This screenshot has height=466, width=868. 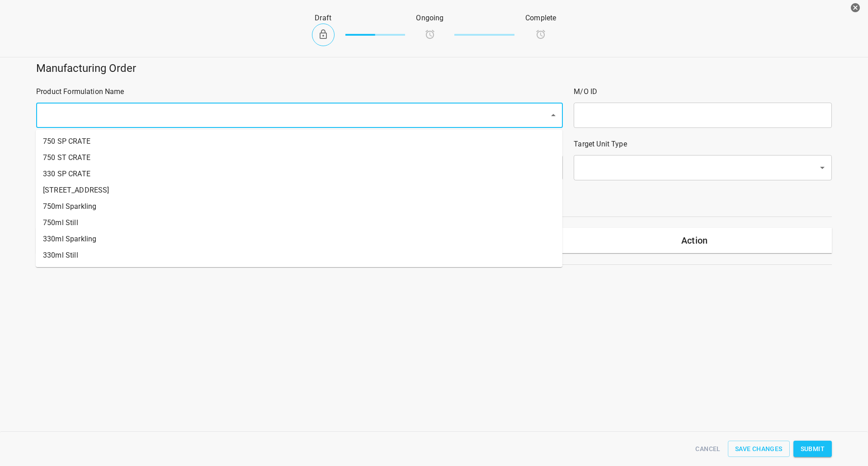 I want to click on li: 750 ST CRATE, so click(x=298, y=157).